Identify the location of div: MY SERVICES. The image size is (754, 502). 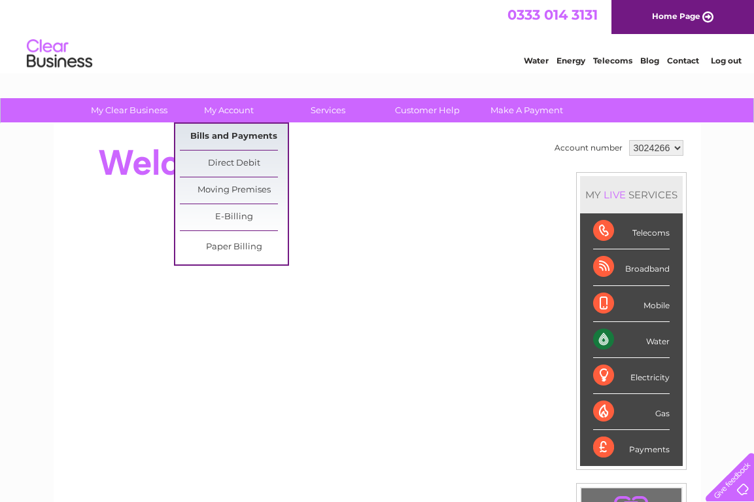
(631, 194).